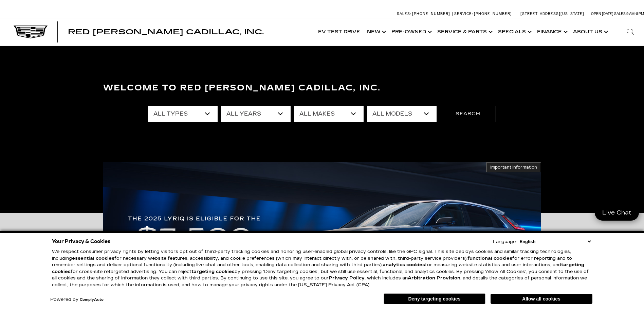 Image resolution: width=644 pixels, height=309 pixels. Describe the element at coordinates (464, 13) in the screenshot. I see `span: Service:` at that location.